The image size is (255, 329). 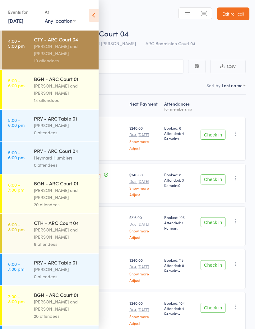 I want to click on span: Attended: 1, so click(x=179, y=222).